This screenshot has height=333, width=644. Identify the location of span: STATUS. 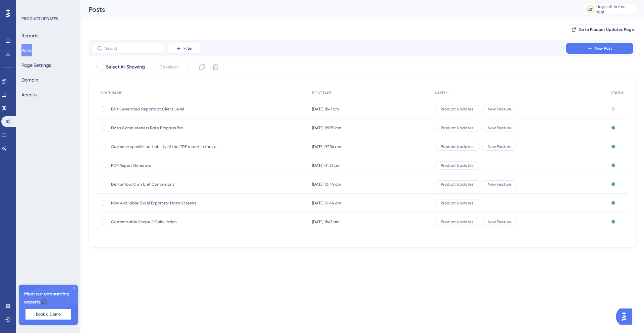
(617, 93).